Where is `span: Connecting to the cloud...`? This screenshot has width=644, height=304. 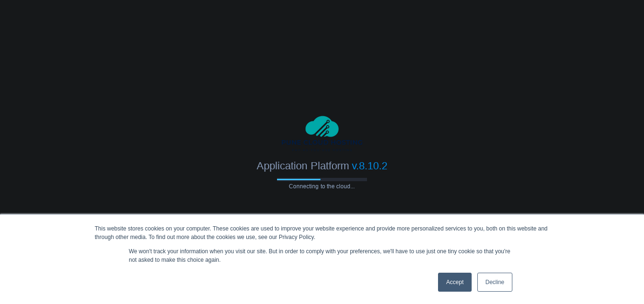 span: Connecting to the cloud... is located at coordinates (322, 187).